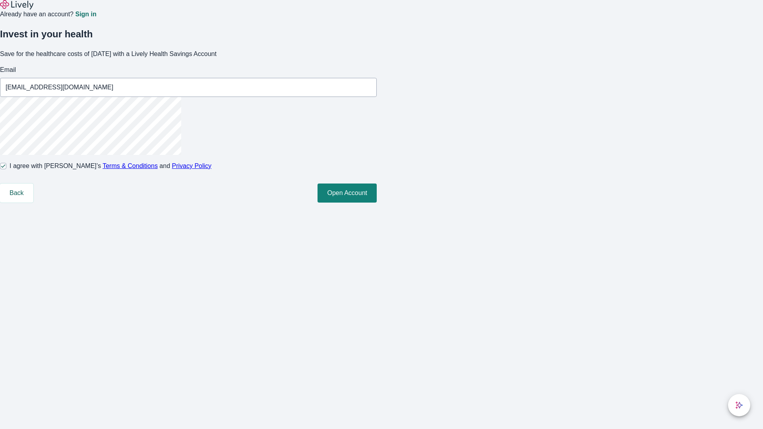  What do you see at coordinates (192, 166) in the screenshot?
I see `a: Privacy Policy` at bounding box center [192, 166].